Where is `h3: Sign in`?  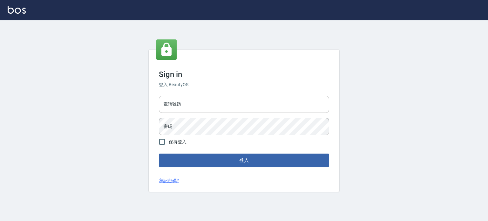 h3: Sign in is located at coordinates (244, 74).